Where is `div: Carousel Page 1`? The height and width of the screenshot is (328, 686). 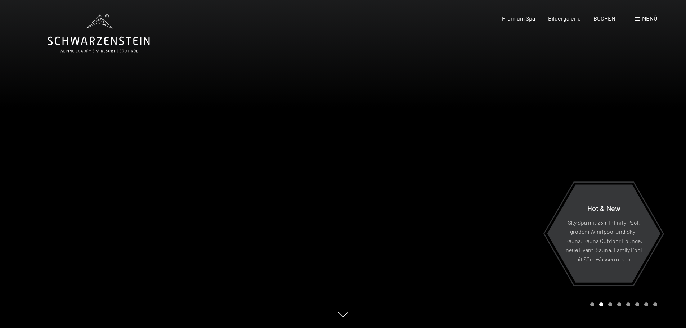
div: Carousel Page 1 is located at coordinates (592, 304).